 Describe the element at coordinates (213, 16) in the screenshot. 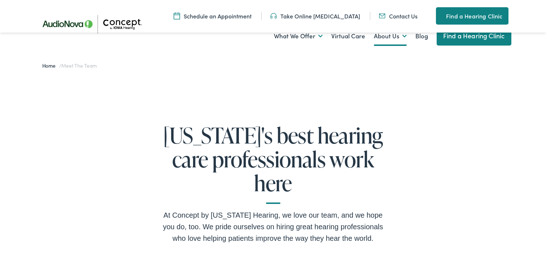

I see `a: Schedule an Appointment` at that location.